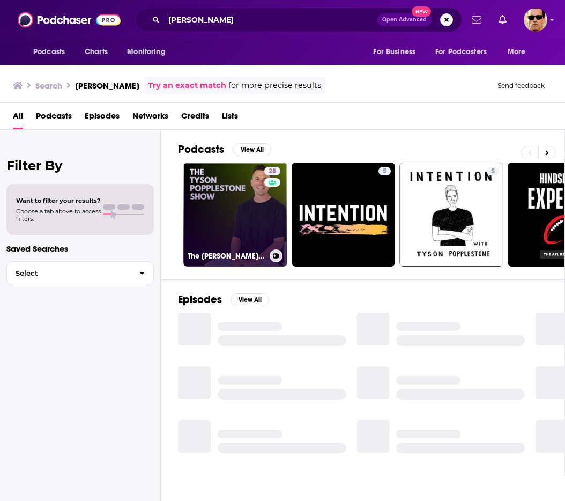 The height and width of the screenshot is (501, 565). I want to click on span: Networks, so click(150, 118).